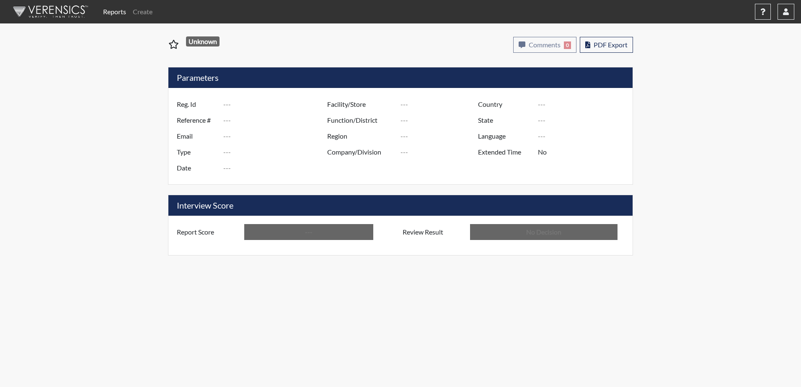  Describe the element at coordinates (606, 45) in the screenshot. I see `button: PDF Export` at that location.